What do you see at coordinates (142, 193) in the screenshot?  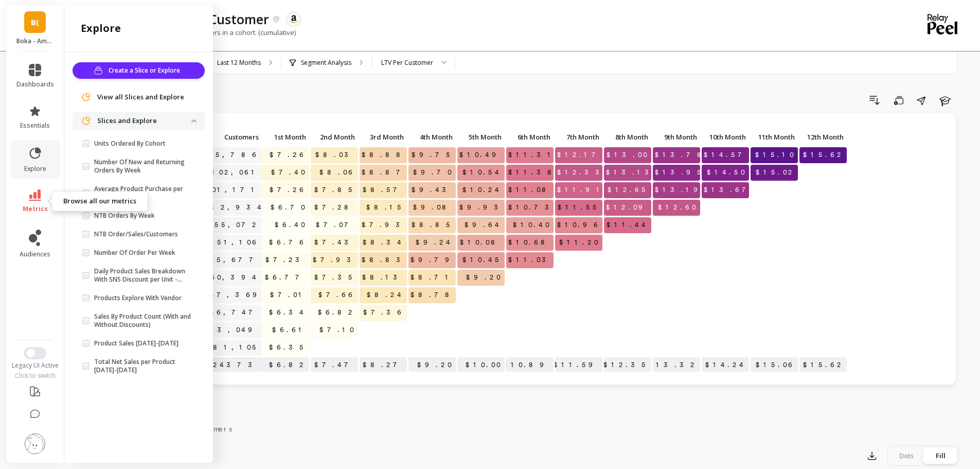 I see `p: Average Product Purchase per Customer` at bounding box center [142, 193].